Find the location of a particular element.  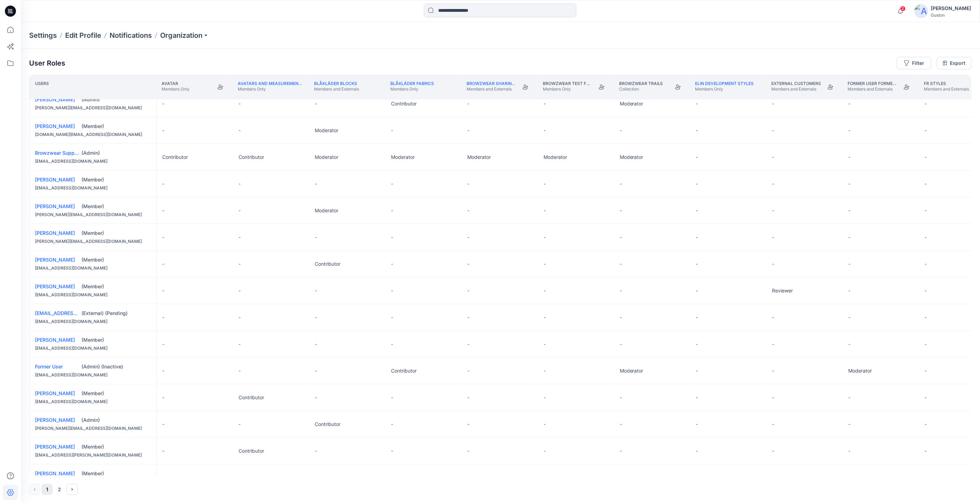

p: Avatar is located at coordinates (176, 84).